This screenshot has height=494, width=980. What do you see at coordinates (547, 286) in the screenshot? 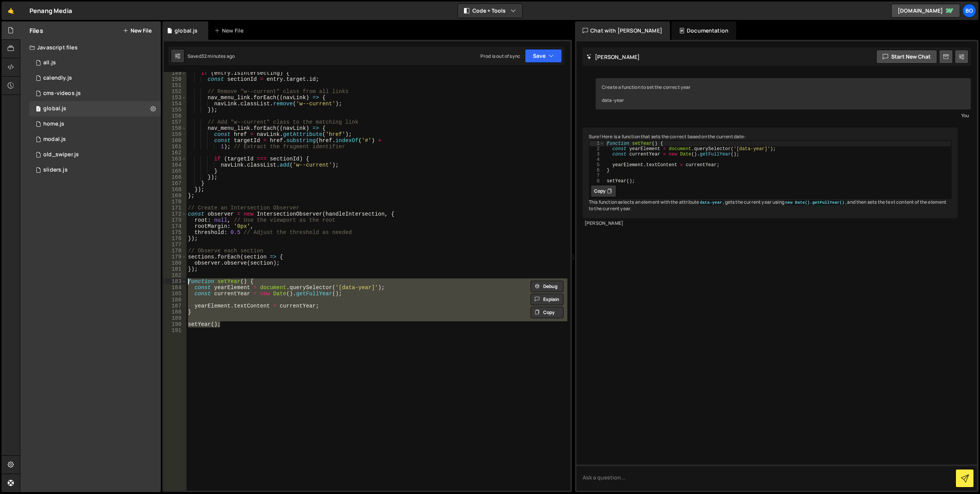
I see `button: Debug` at bounding box center [547, 286].